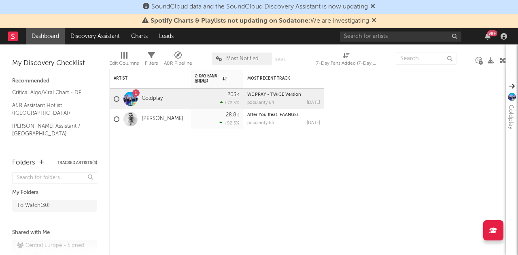 The width and height of the screenshot is (518, 255). Describe the element at coordinates (492, 33) in the screenshot. I see `div: 99 +` at that location.